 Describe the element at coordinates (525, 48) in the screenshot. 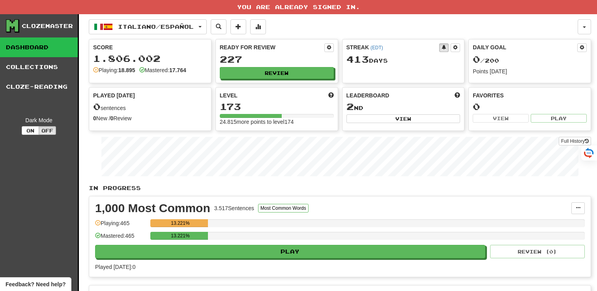

I see `div: Daily Goal` at that location.